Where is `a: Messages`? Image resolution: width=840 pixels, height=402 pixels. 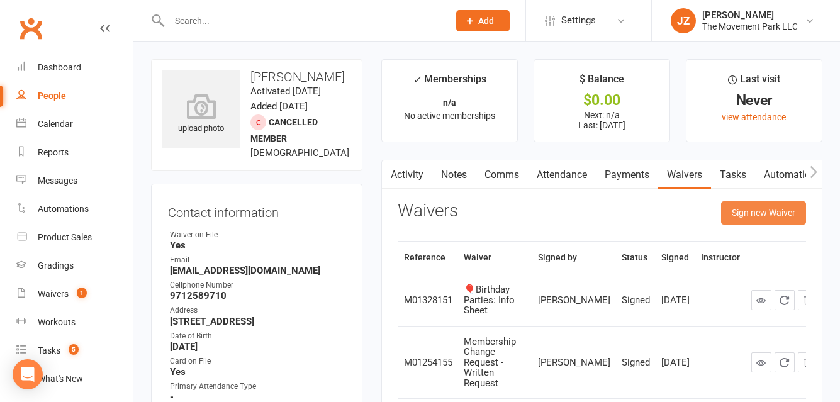
a: Messages is located at coordinates (74, 181).